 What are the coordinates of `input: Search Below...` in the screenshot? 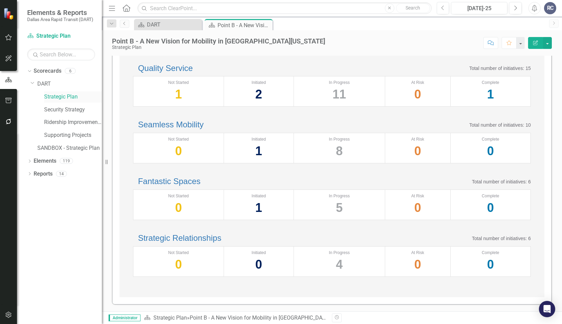 It's located at (61, 54).